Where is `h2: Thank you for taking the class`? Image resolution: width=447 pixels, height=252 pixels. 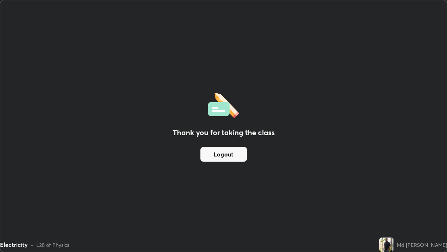 h2: Thank you for taking the class is located at coordinates (224, 132).